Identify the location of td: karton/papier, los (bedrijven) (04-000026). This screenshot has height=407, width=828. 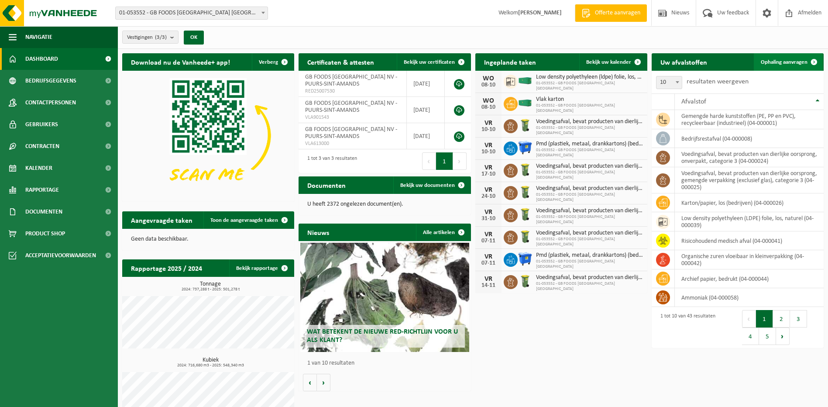
(749, 203).